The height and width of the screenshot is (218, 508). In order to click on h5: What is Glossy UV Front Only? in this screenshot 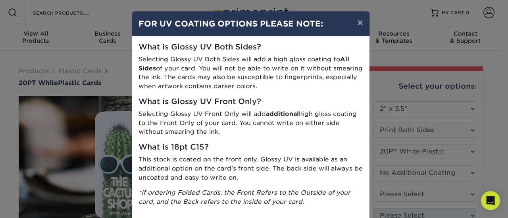, I will do `click(251, 102)`.